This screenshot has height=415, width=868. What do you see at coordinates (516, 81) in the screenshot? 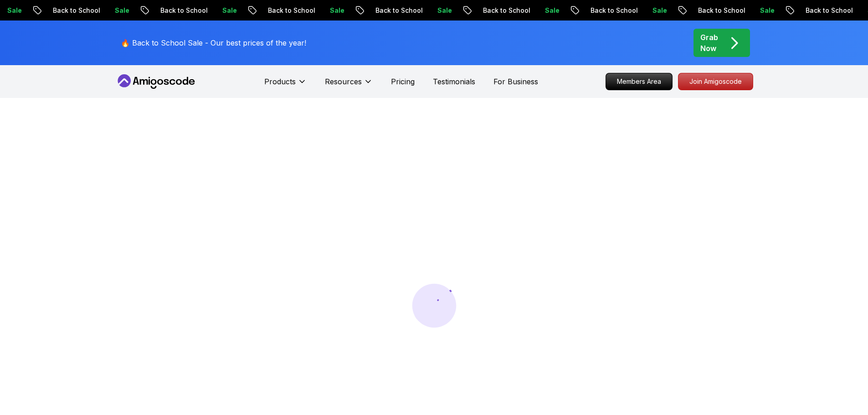
I see `p: For Business` at bounding box center [516, 81].